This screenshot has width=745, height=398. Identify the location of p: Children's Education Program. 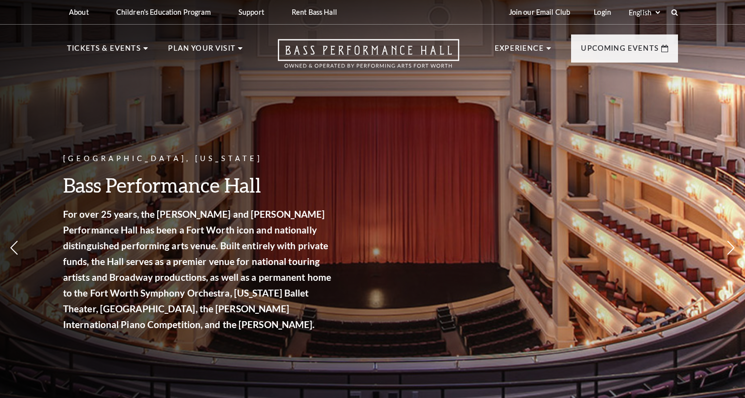
(164, 12).